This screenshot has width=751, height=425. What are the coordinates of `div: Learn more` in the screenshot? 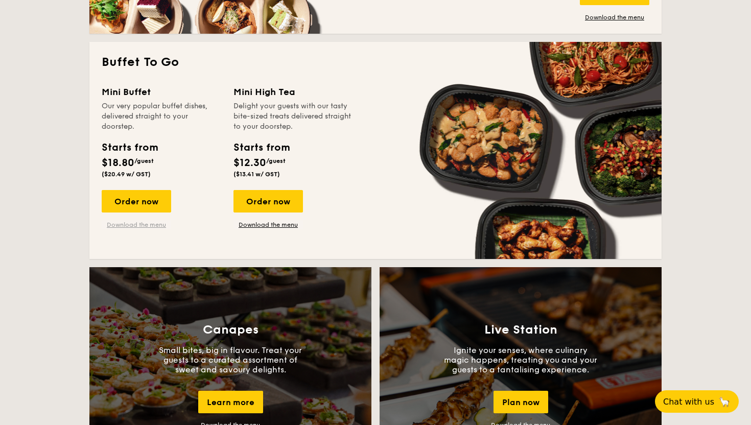 It's located at (230, 402).